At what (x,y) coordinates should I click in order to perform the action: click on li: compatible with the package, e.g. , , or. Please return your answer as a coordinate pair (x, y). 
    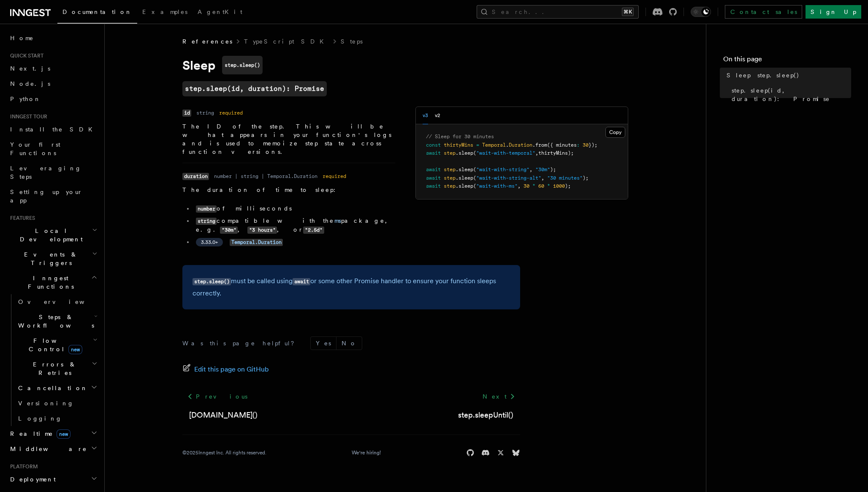
    Looking at the image, I should click on (295, 225).